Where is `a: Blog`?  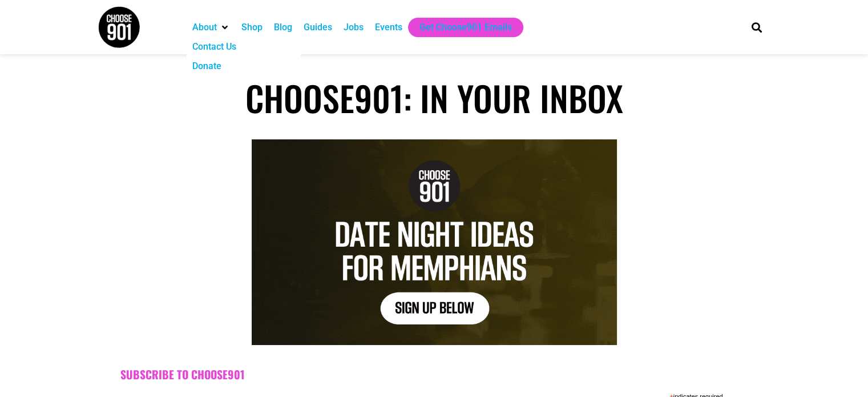 a: Blog is located at coordinates (283, 27).